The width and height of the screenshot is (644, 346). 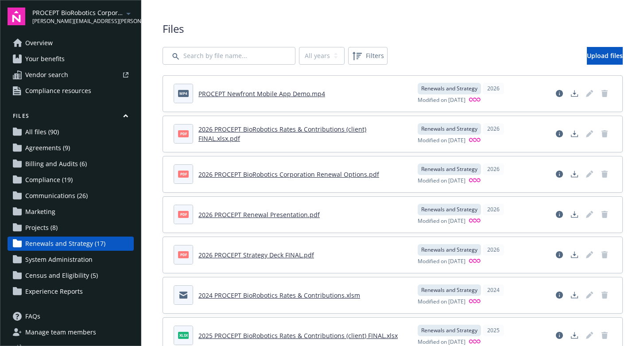 I want to click on span: Vendor search, so click(x=47, y=75).